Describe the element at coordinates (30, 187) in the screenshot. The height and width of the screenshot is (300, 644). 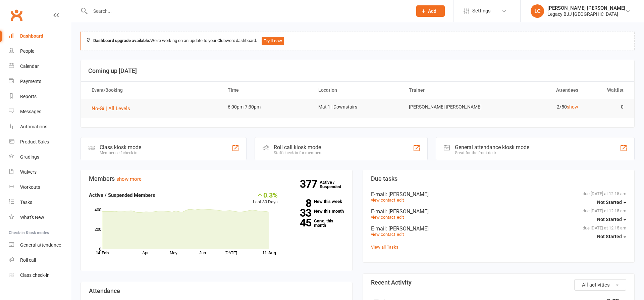
I see `div: Workouts` at that location.